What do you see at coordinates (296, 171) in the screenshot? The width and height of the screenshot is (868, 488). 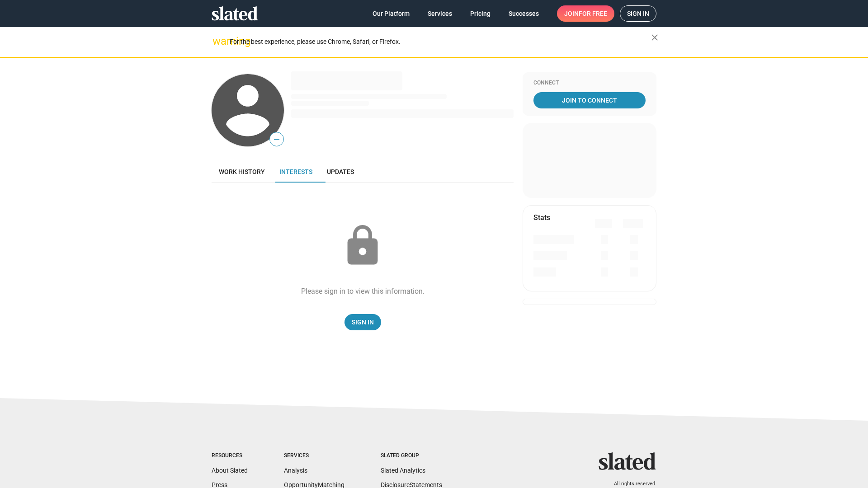 I see `a: Interests` at bounding box center [296, 171].